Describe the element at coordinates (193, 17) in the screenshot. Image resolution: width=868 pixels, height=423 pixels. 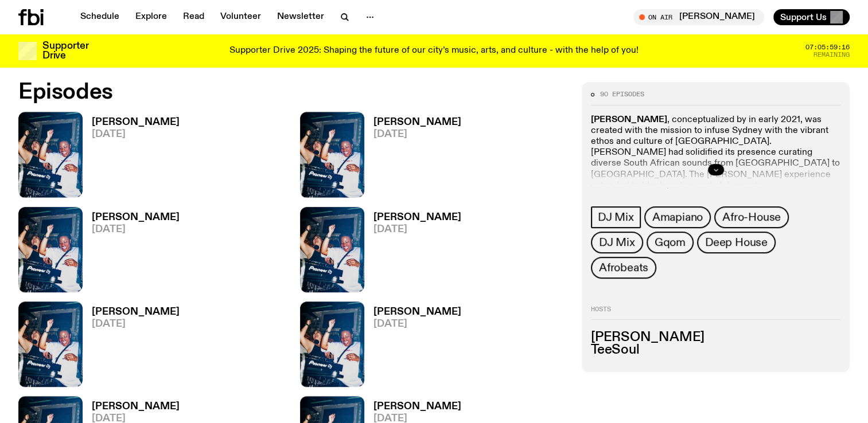
I see `a: Read` at that location.